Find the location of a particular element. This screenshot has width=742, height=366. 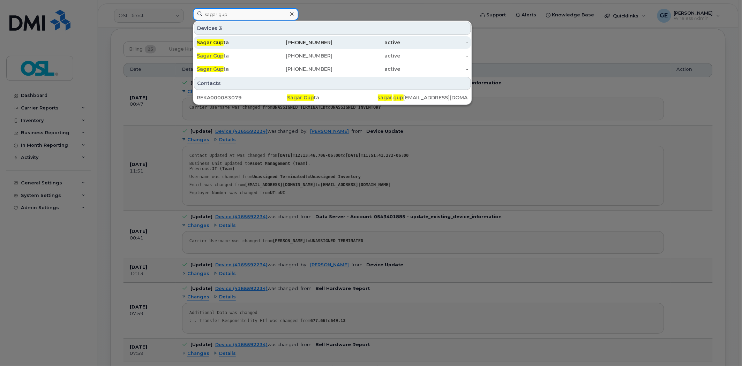

span: 3 is located at coordinates (220, 28).